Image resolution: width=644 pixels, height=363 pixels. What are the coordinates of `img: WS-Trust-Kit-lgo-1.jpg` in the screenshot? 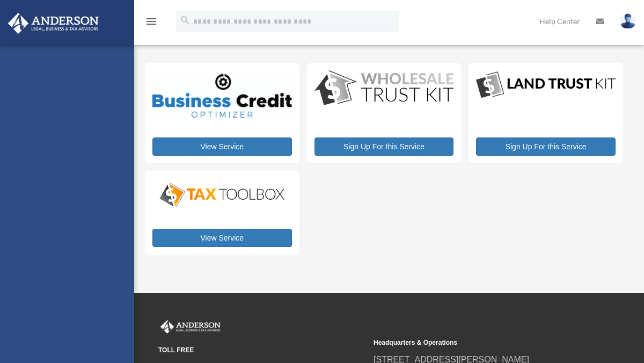 It's located at (384, 89).